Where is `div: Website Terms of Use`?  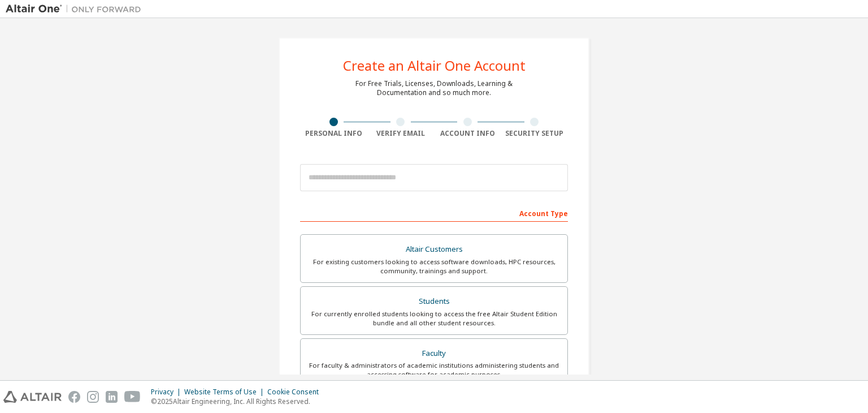
div: Website Terms of Use is located at coordinates (225, 392).